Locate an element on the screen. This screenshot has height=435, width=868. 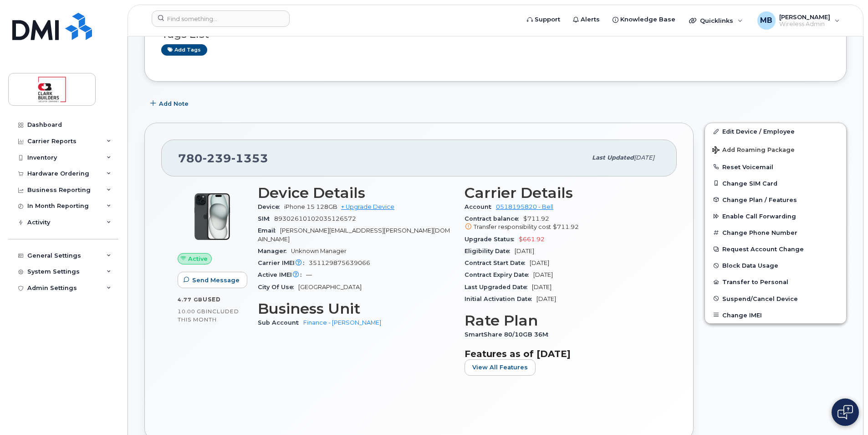
span: 351129875639066 is located at coordinates (339, 262).